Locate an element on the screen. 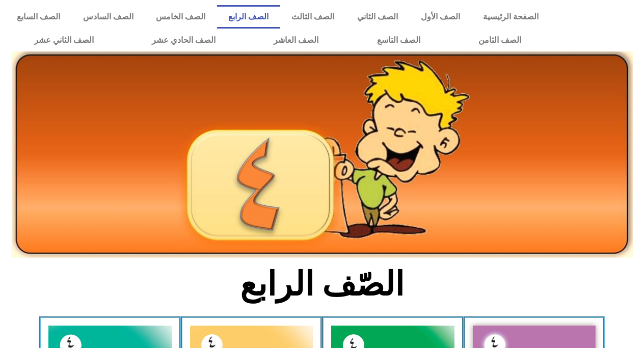  a: الصف الأول is located at coordinates (441, 17).